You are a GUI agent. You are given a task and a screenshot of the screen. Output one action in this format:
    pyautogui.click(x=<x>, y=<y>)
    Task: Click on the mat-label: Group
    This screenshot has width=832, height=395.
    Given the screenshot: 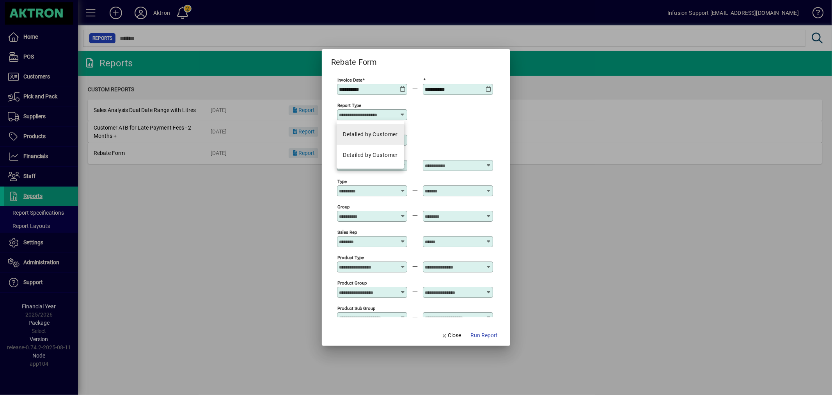 What is the action you would take?
    pyautogui.click(x=343, y=207)
    